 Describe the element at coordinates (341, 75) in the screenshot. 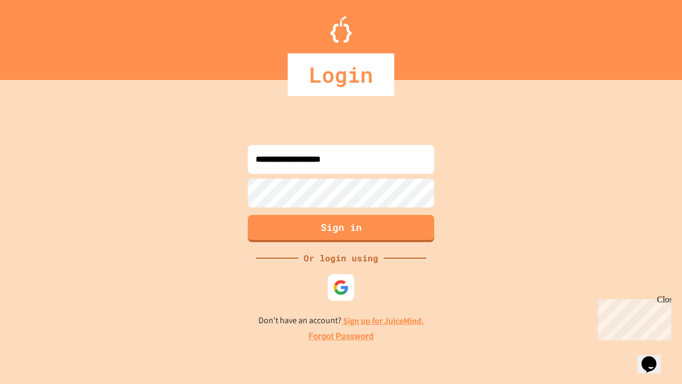

I see `div: Login` at that location.